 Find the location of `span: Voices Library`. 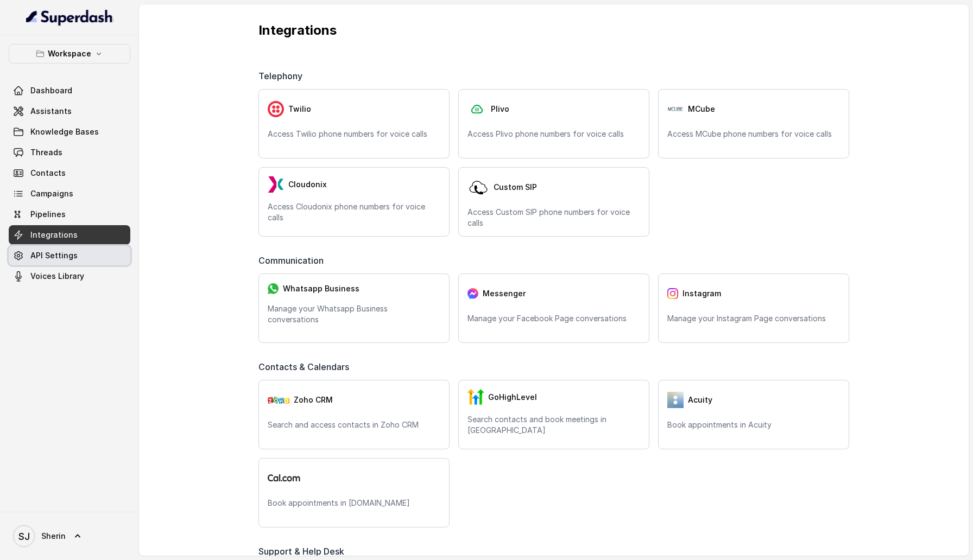

span: Voices Library is located at coordinates (57, 276).